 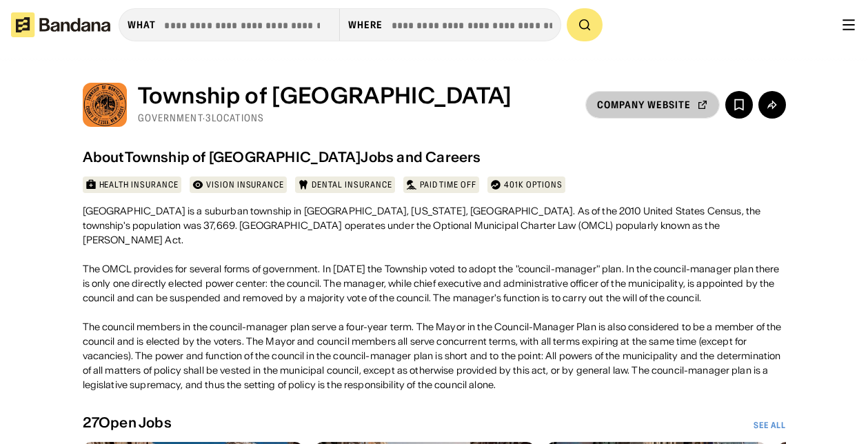 I want to click on div: Paid time off, so click(x=448, y=185).